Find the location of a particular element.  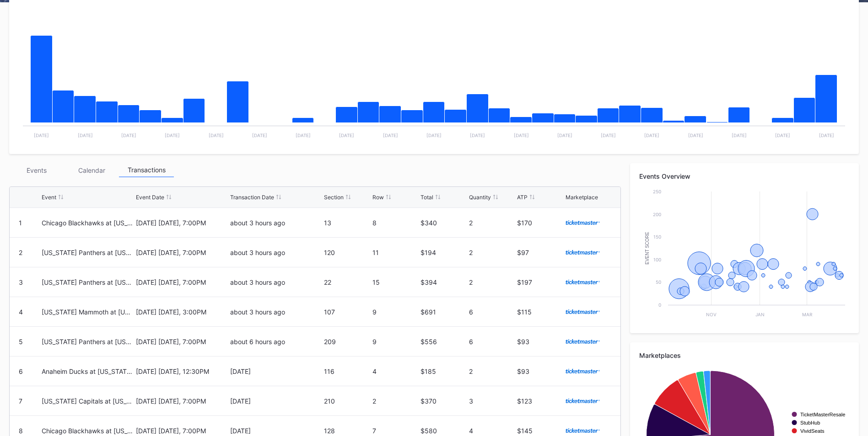

div: 13 is located at coordinates (347, 223).